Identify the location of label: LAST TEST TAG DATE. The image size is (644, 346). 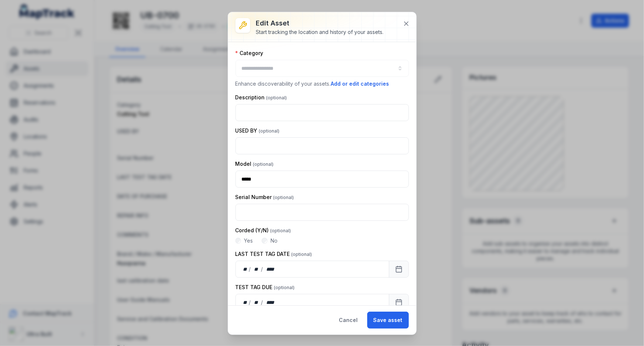
(273, 254).